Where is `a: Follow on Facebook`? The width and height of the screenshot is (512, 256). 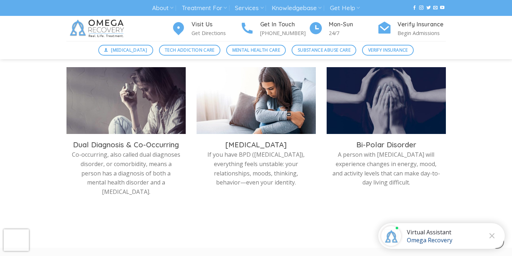
a: Follow on Facebook is located at coordinates (414, 8).